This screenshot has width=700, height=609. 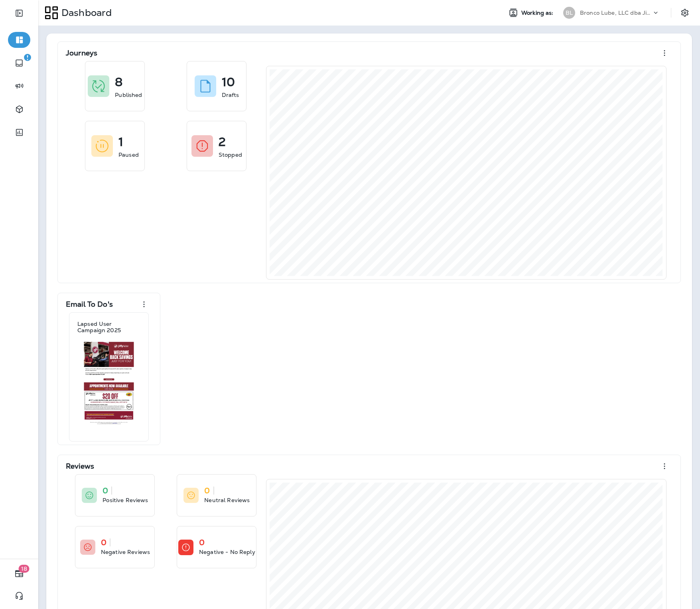 What do you see at coordinates (569, 13) in the screenshot?
I see `div: BL` at bounding box center [569, 13].